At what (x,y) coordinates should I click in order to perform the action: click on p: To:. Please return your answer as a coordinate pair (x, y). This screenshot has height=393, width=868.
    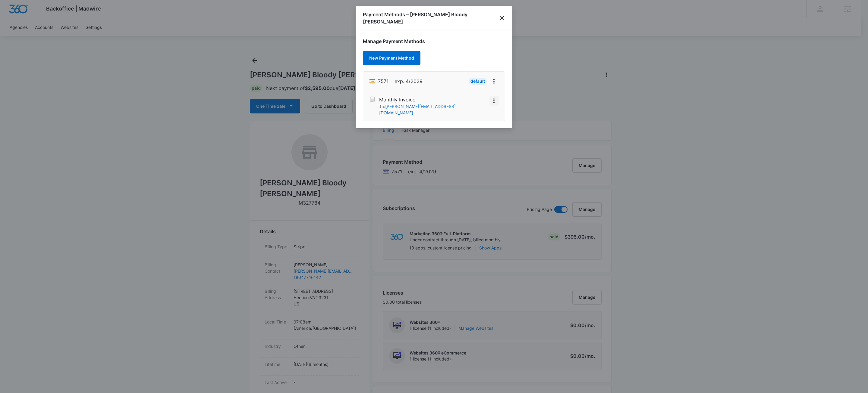
    Looking at the image, I should click on (433, 110).